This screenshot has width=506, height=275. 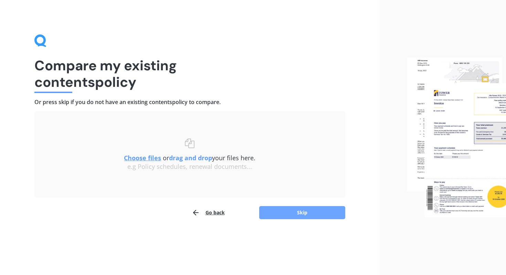 What do you see at coordinates (190, 74) in the screenshot?
I see `h1: Compare my existing contents policy` at bounding box center [190, 74].